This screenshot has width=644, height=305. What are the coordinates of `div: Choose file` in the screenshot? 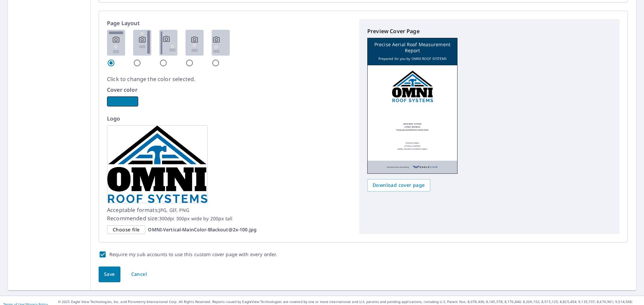 It's located at (126, 230).